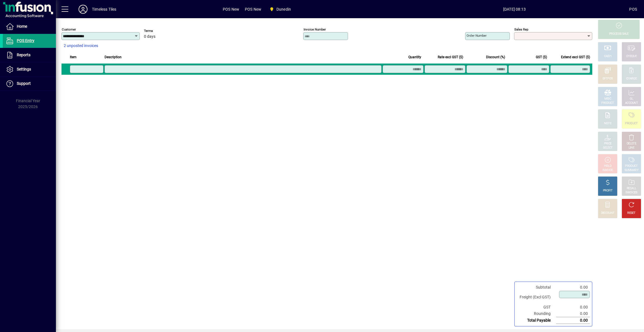  I want to click on span: Item, so click(73, 57).